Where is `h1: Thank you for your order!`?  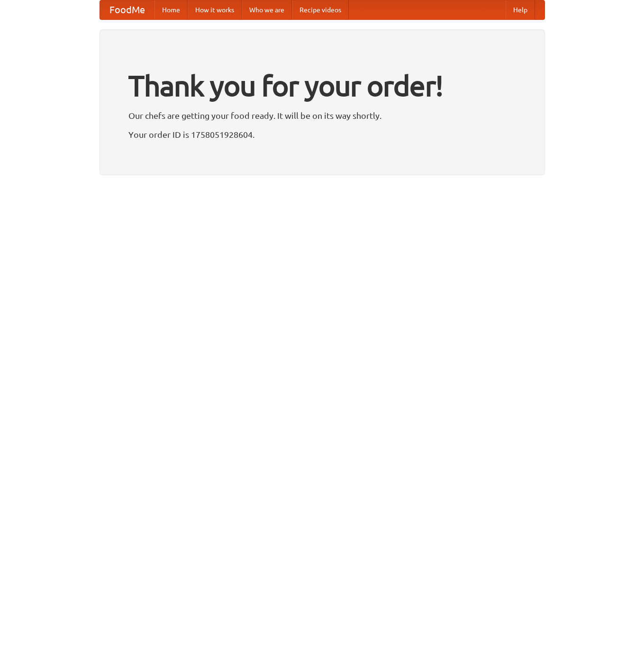 h1: Thank you for your order! is located at coordinates (323, 86).